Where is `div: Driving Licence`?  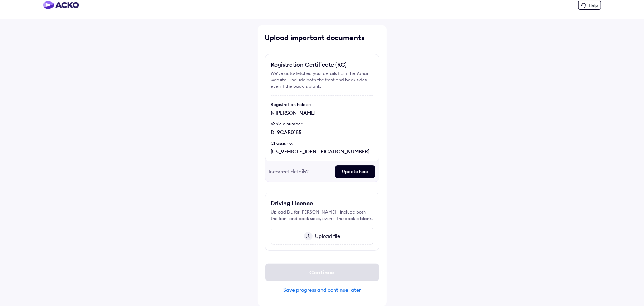
div: Driving Licence is located at coordinates (292, 203).